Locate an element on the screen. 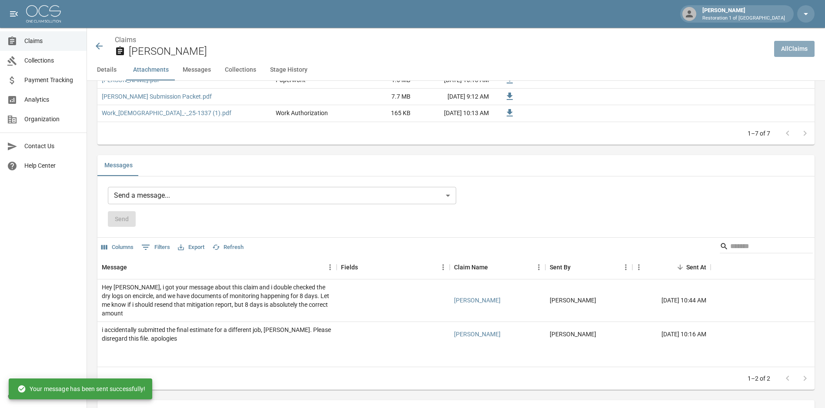 This screenshot has width=825, height=408. p: 1–7 of 7 is located at coordinates (759, 134).